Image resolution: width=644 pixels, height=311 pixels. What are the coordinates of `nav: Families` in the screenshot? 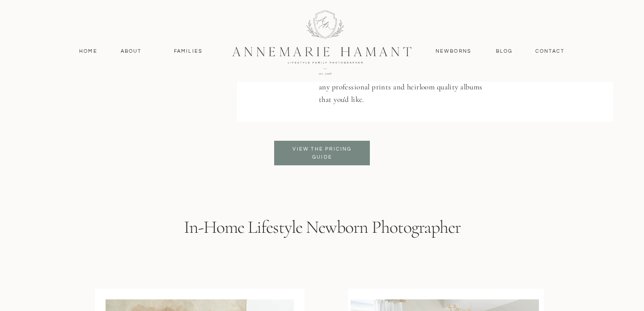 It's located at (189, 51).